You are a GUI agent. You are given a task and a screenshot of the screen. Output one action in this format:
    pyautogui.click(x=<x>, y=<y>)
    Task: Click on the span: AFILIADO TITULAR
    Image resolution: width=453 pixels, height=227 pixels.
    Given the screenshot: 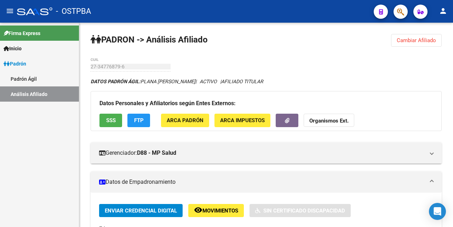 What is the action you would take?
    pyautogui.click(x=242, y=81)
    